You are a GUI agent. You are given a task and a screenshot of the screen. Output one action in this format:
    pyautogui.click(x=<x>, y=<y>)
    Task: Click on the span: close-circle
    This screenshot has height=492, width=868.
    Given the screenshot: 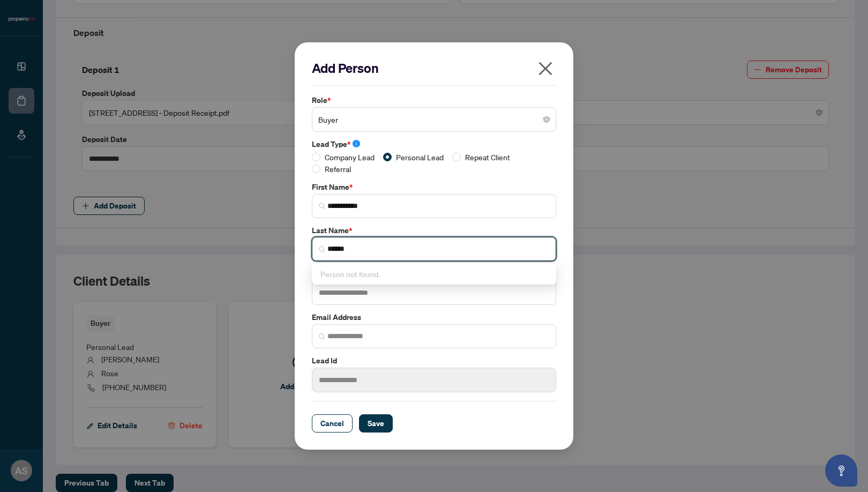 What is the action you would take?
    pyautogui.click(x=546, y=119)
    